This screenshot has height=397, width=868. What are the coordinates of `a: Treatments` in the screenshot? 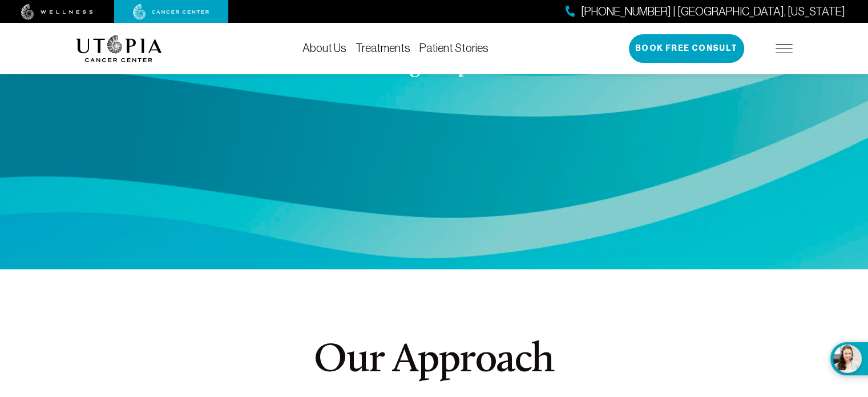 It's located at (383, 48).